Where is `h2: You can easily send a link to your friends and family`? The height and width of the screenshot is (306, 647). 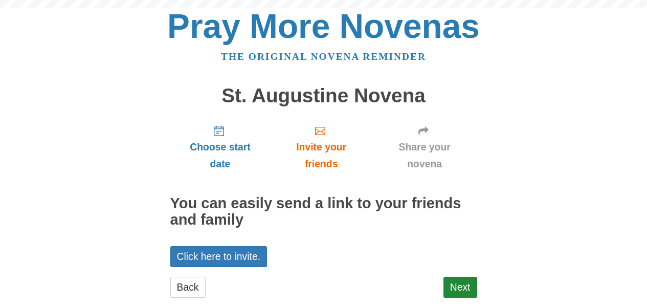 h2: You can easily send a link to your friends and family is located at coordinates (324, 212).